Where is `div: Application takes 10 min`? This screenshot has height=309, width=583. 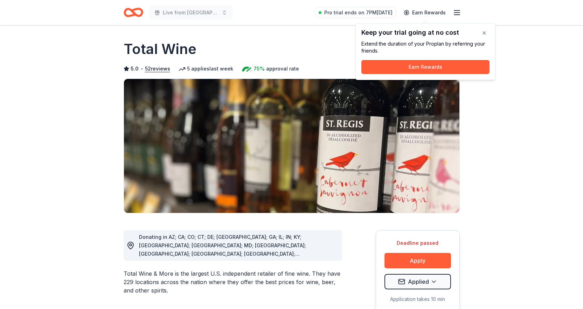
div: Application takes 10 min is located at coordinates (418, 299).